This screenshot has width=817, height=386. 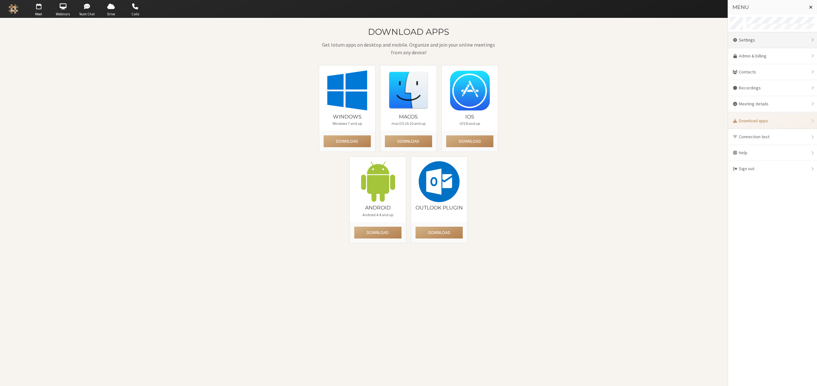 I want to click on p: Get Iotum apps on desktop and mobile. Organize and join your online meetings from any device!, so click(x=409, y=49).